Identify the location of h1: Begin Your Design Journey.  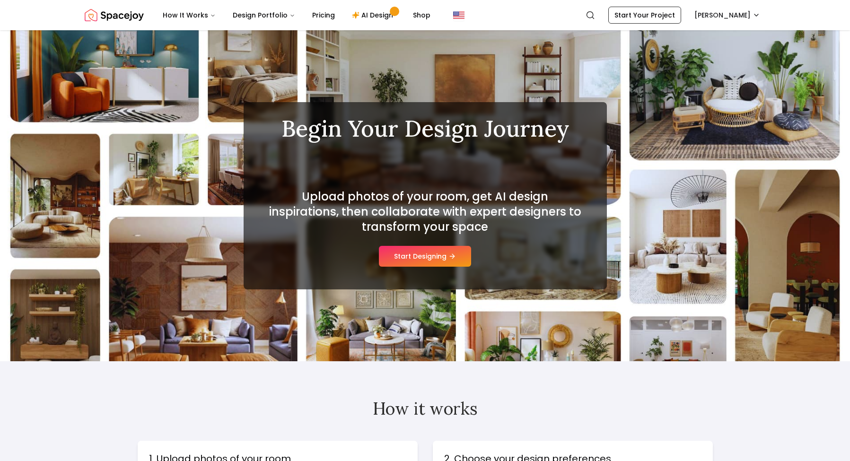
(425, 129).